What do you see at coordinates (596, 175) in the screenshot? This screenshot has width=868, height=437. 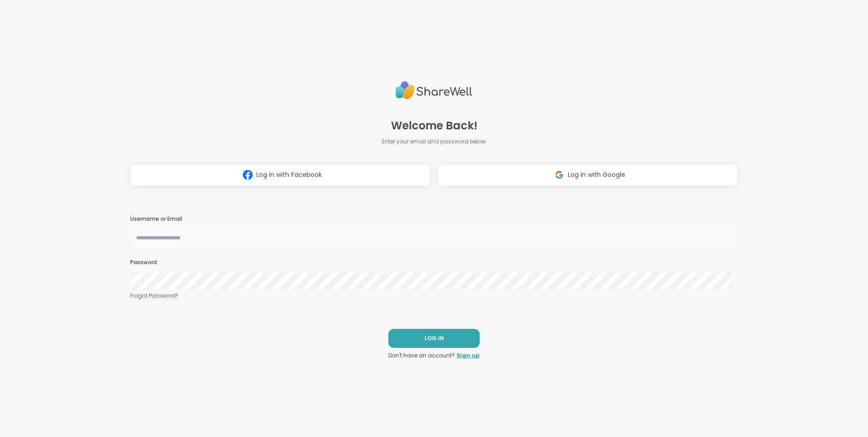 I see `span: Log in with Google` at bounding box center [596, 175].